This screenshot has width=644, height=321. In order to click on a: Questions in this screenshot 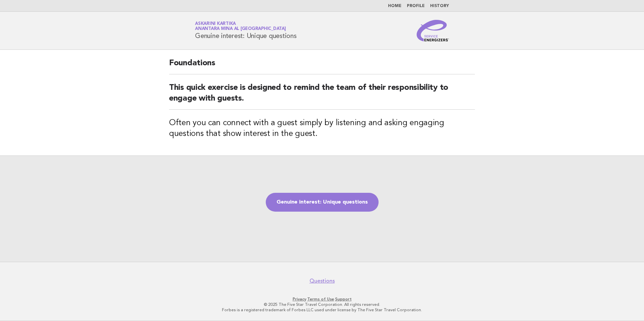, I will do `click(322, 281)`.